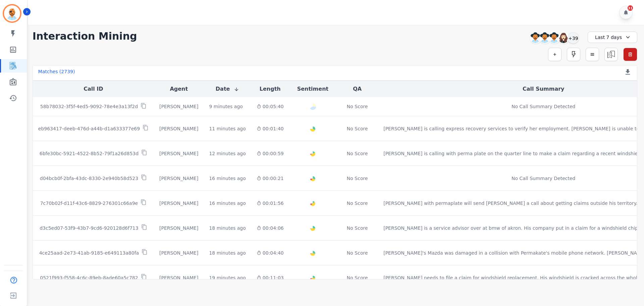 The height and width of the screenshot is (306, 644). Describe the element at coordinates (270, 253) in the screenshot. I see `div: 00:04:40` at that location.